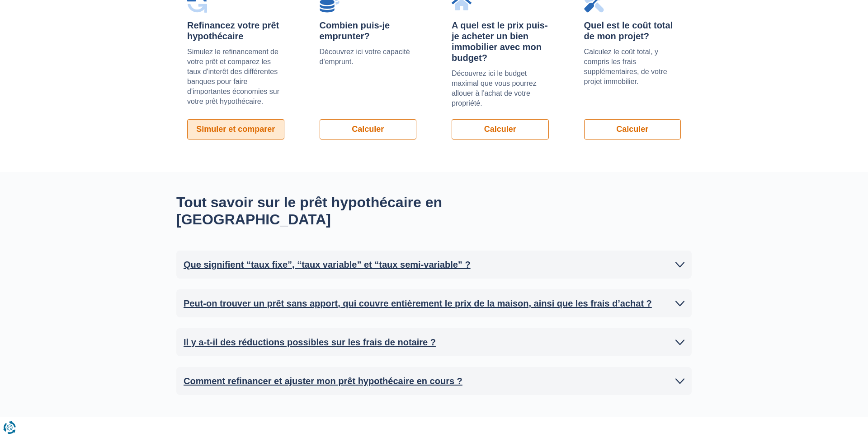  What do you see at coordinates (434, 342) in the screenshot?
I see `a: Il y a-t-il des réductions possibles sur les frais de notaire ?` at bounding box center [434, 342].